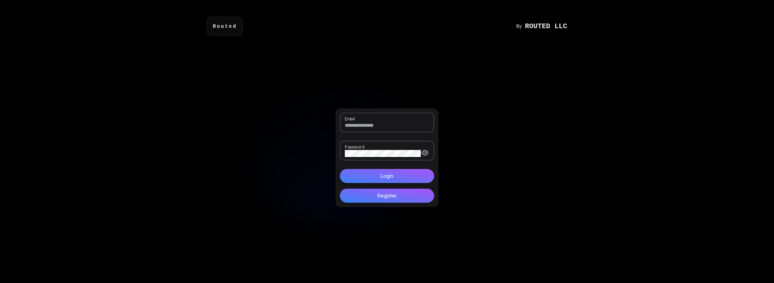 This screenshot has width=774, height=283. Describe the element at coordinates (356, 147) in the screenshot. I see `label: Password` at that location.